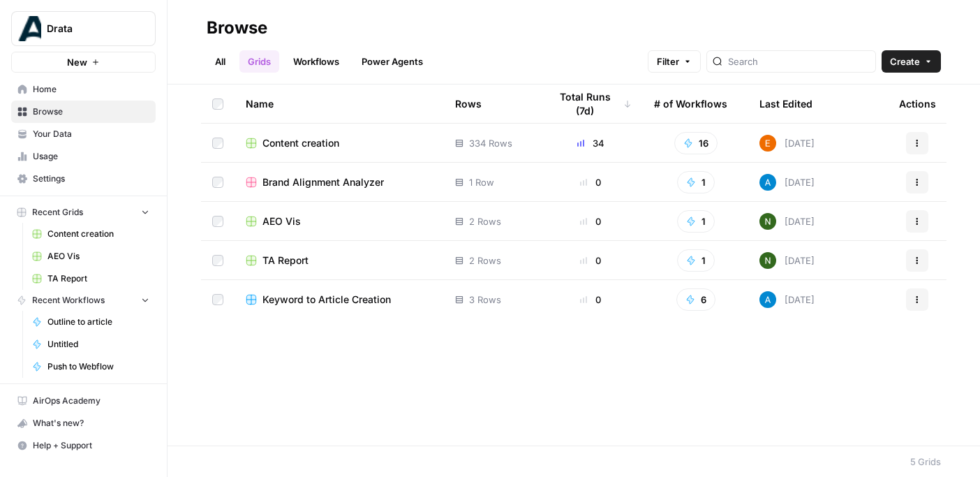  Describe the element at coordinates (91, 89) in the screenshot. I see `span: Home` at that location.